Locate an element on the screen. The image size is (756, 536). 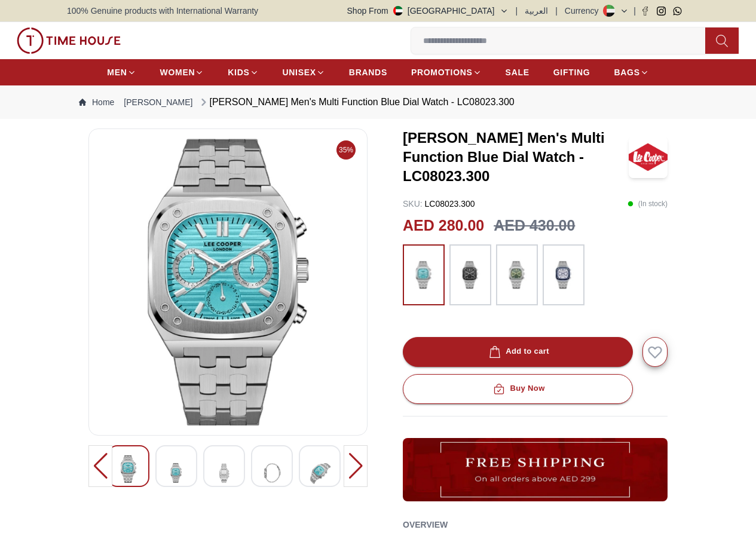
a: UNISEX is located at coordinates (304, 73).